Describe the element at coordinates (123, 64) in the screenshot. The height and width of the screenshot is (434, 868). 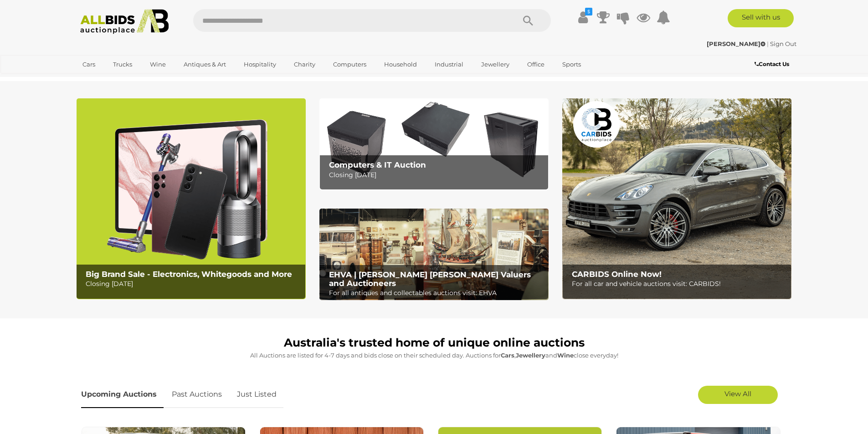
I see `a: Trucks` at that location.